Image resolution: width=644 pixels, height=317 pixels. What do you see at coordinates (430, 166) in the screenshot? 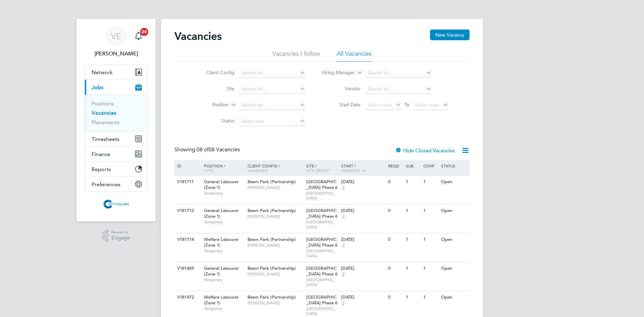
I see `div: Conf` at bounding box center [430, 166].